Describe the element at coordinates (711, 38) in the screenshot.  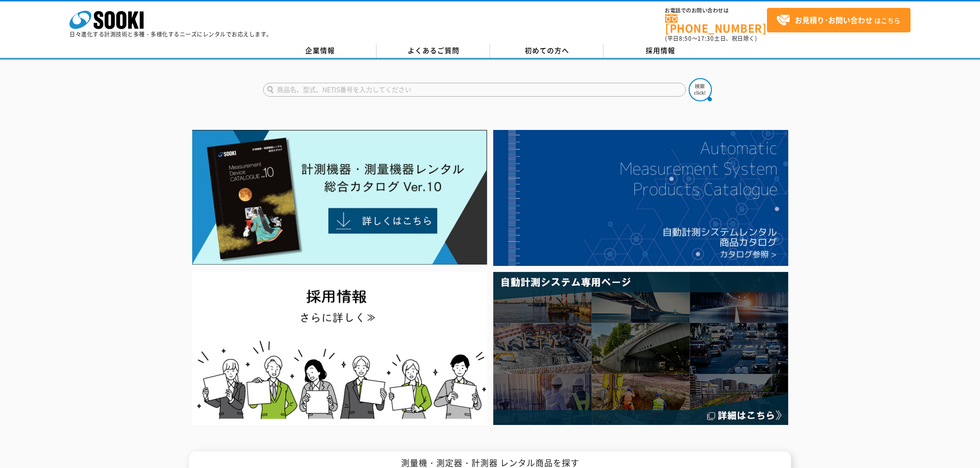
I see `span: (平日 ～ 土日、祝日除く)` at that location.